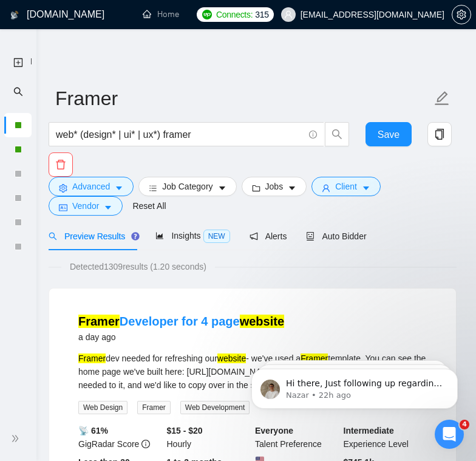 Image resolution: width=476 pixels, height=461 pixels. Describe the element at coordinates (122, 46) in the screenshot. I see `div: message notification from Nazar, 22h ago. Hi there, Just following up regarding your recent reque...` at that location.